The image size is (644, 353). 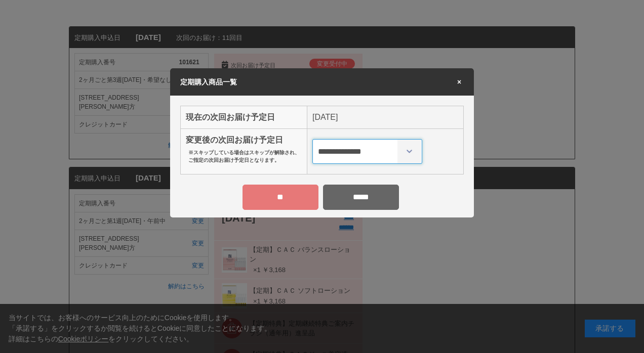 What do you see at coordinates (244, 151) in the screenshot?
I see `th: 変更後の次回お届け予定日` at bounding box center [244, 151].